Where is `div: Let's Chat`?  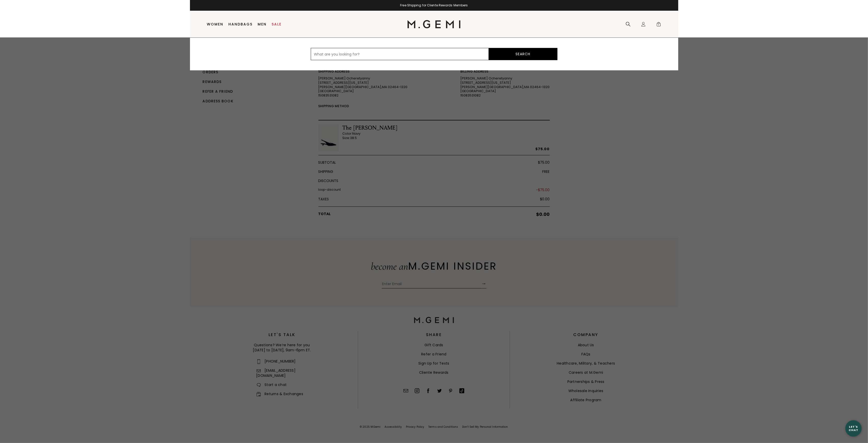
div: Let's Chat is located at coordinates (854, 428).